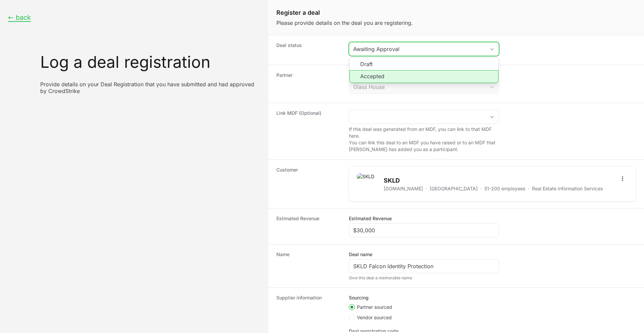 This screenshot has width=644, height=333. I want to click on h1: Log a deal registration, so click(150, 62).